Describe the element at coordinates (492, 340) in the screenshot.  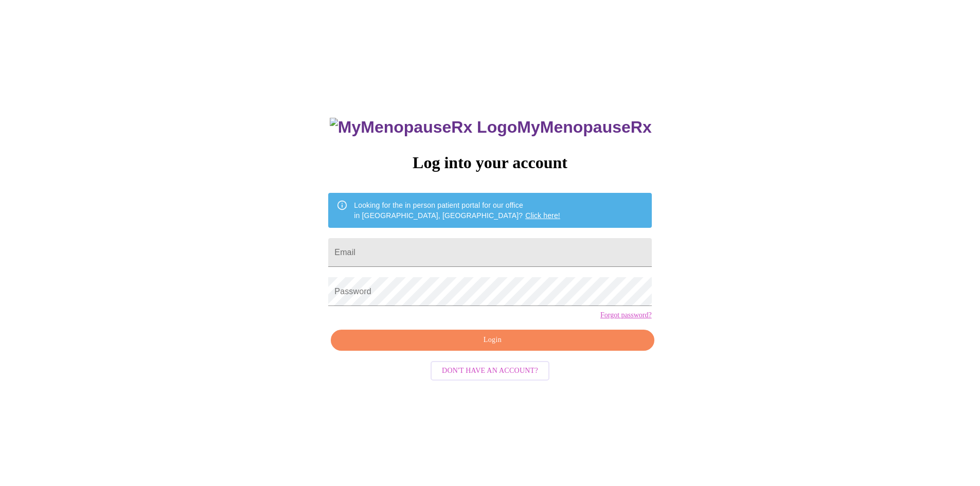
I see `span: Login` at that location.